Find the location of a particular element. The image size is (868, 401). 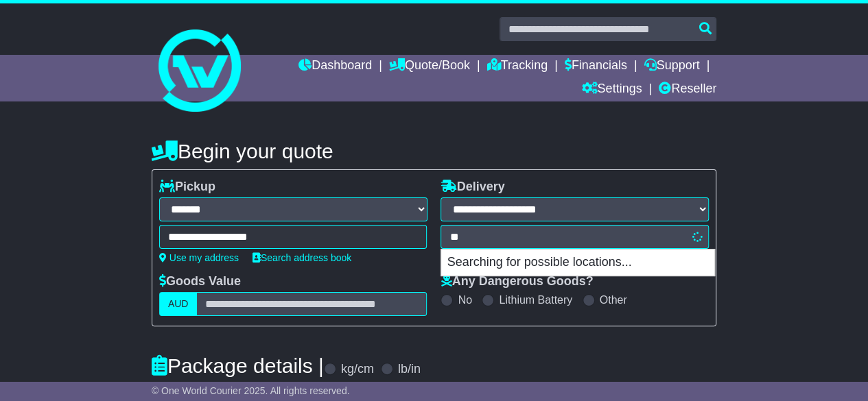

typeahead: Please provide city is located at coordinates (574, 236).